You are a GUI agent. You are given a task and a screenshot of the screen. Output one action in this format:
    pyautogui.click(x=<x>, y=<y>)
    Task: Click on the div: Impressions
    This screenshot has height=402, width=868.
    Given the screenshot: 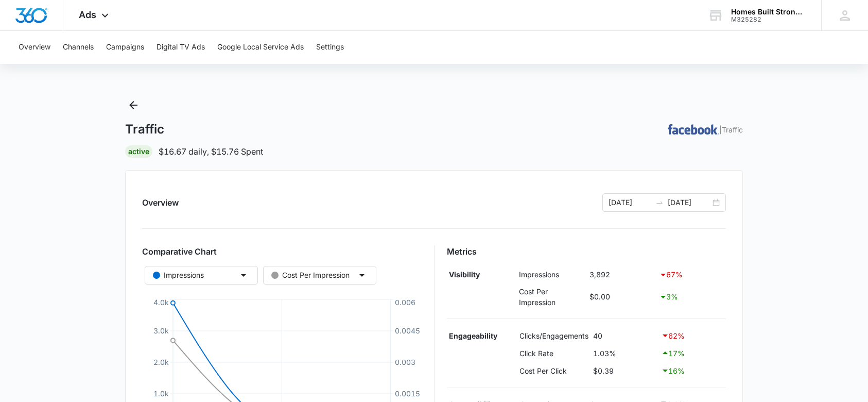 What is the action you would take?
    pyautogui.click(x=178, y=275)
    